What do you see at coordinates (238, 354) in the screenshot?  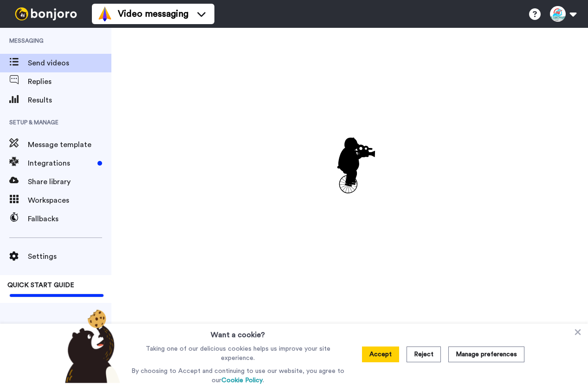 I see `p: Taking one of our delicious cookies helps us improve your site experience.` at bounding box center [238, 354].